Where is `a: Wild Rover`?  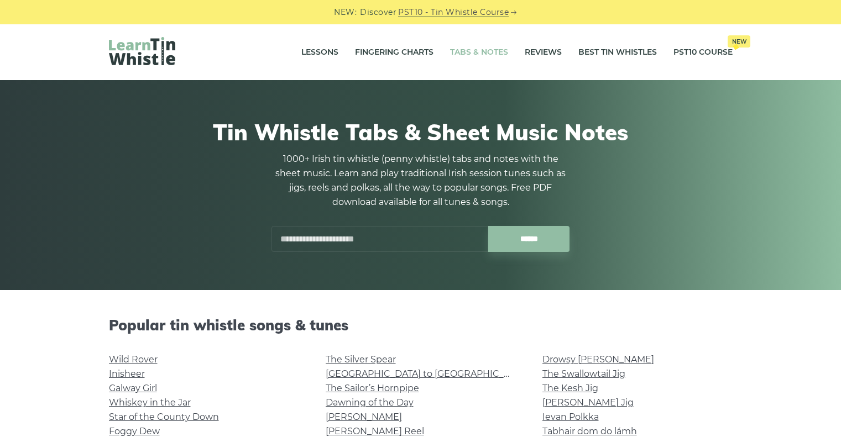
a: Wild Rover is located at coordinates (133, 359).